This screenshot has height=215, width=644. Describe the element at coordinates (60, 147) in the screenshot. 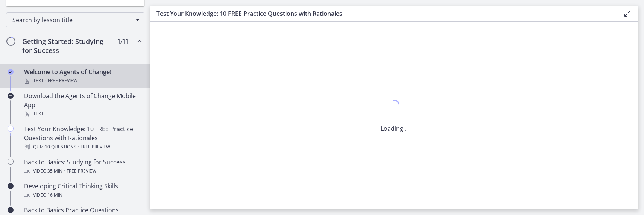

I see `span: · 10 Questions` at that location.